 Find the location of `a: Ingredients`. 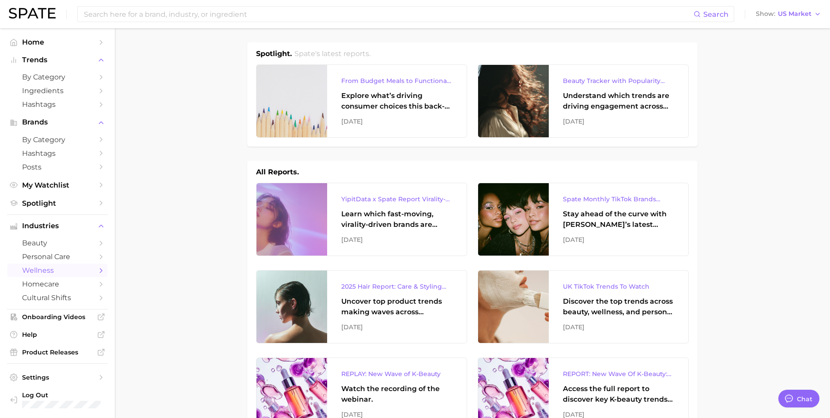

a: Ingredients is located at coordinates (57, 91).